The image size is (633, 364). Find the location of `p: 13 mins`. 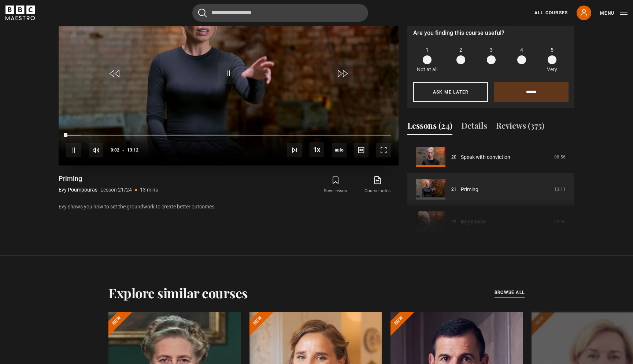

p: 13 mins is located at coordinates (148, 189).